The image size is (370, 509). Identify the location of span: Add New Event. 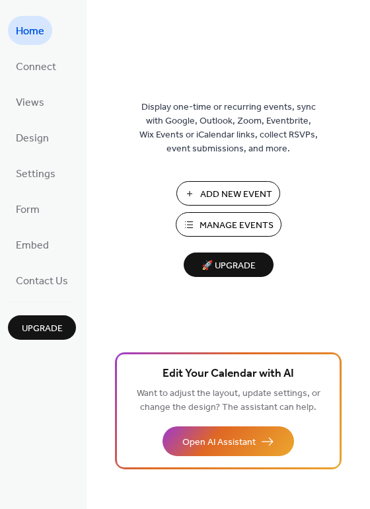
(236, 194).